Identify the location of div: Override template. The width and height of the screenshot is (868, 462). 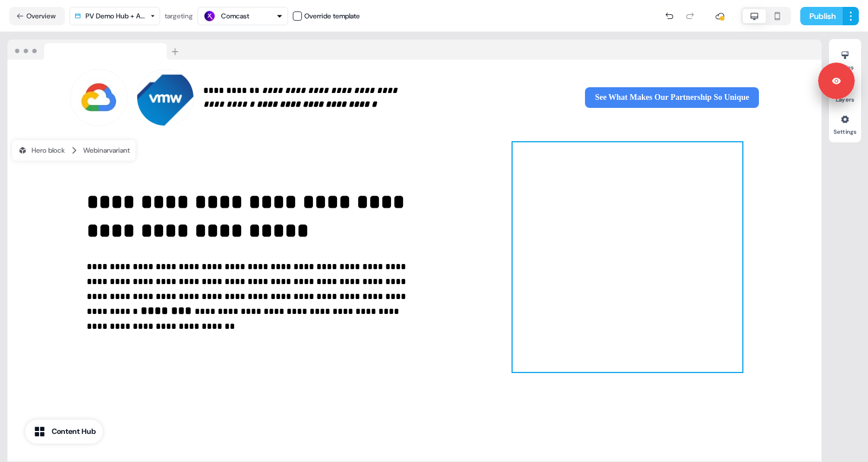
(332, 16).